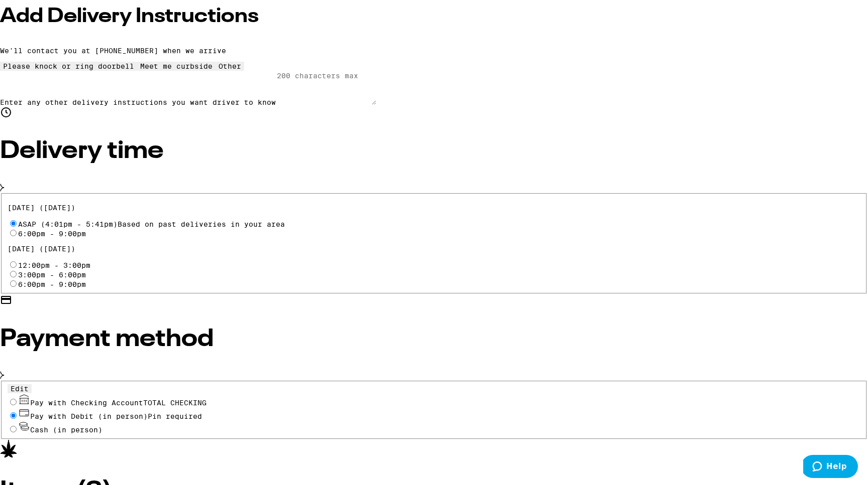 The width and height of the screenshot is (868, 485). What do you see at coordinates (52, 275) in the screenshot?
I see `label: 3:00pm - 6:00pm` at bounding box center [52, 275].